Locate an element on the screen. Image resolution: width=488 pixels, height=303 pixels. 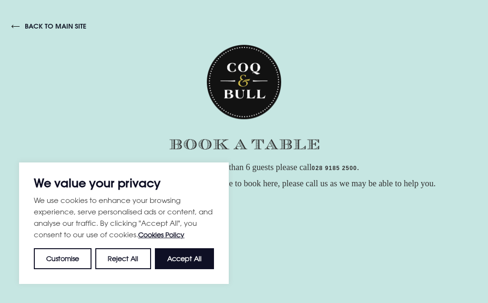
a: 028 9185 2500 is located at coordinates (334, 169).